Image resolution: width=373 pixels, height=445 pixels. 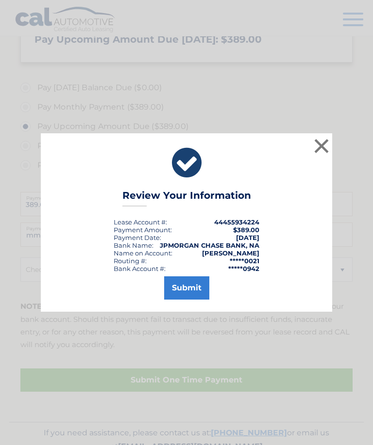 What do you see at coordinates (186, 198) in the screenshot?
I see `h3: Review Your Information` at bounding box center [186, 198].